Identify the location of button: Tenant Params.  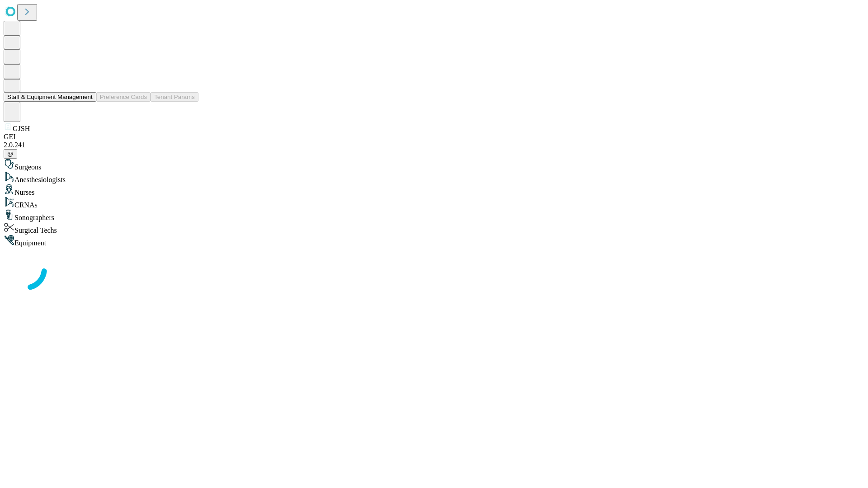
(175, 97).